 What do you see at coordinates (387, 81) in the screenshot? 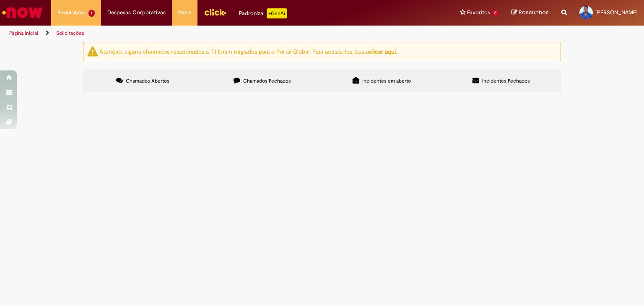
I see `span: Incidentes em aberto` at bounding box center [387, 81].